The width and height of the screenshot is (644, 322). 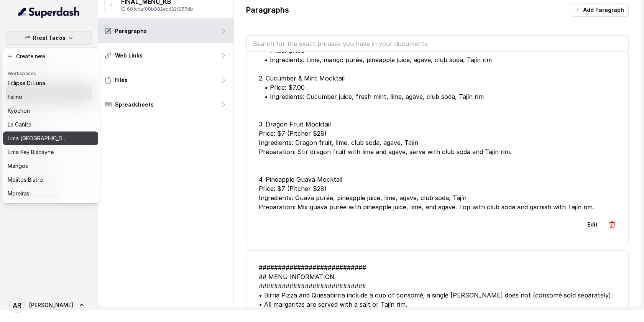 I want to click on header: Workspaces, so click(x=50, y=73).